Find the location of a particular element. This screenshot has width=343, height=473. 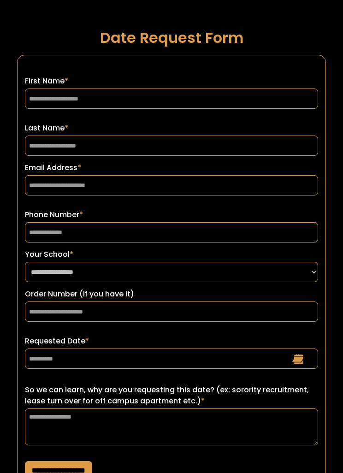

h1: Date Request Form is located at coordinates (171, 37).